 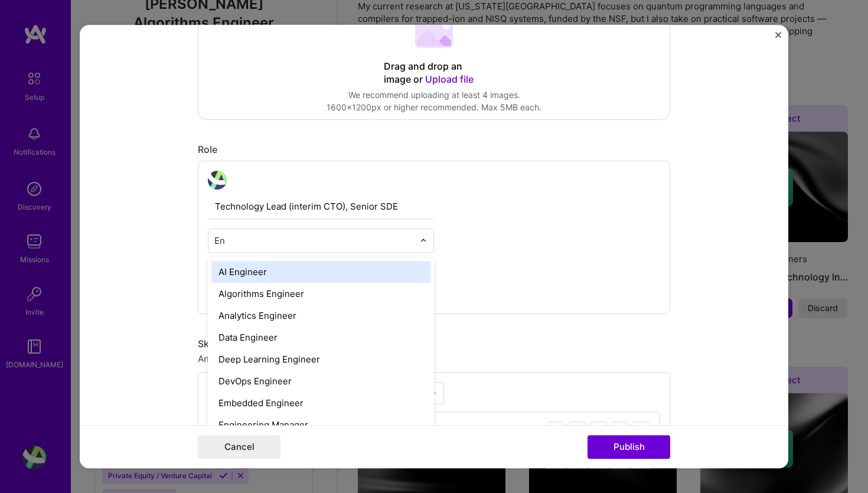 I want to click on div: Engineering Manager, so click(x=321, y=425).